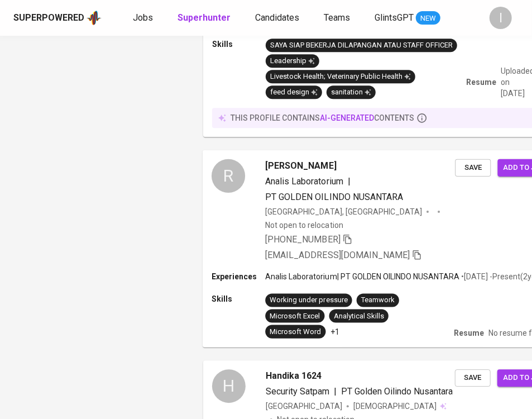  Describe the element at coordinates (295, 331) in the screenshot. I see `div: Microsoft Word` at that location.